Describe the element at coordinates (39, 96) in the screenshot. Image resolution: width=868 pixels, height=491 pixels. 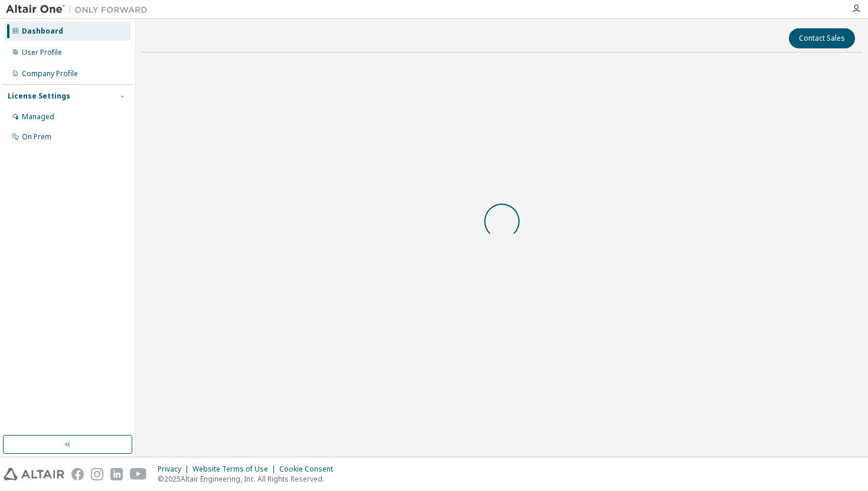
I see `div: License Settings` at that location.